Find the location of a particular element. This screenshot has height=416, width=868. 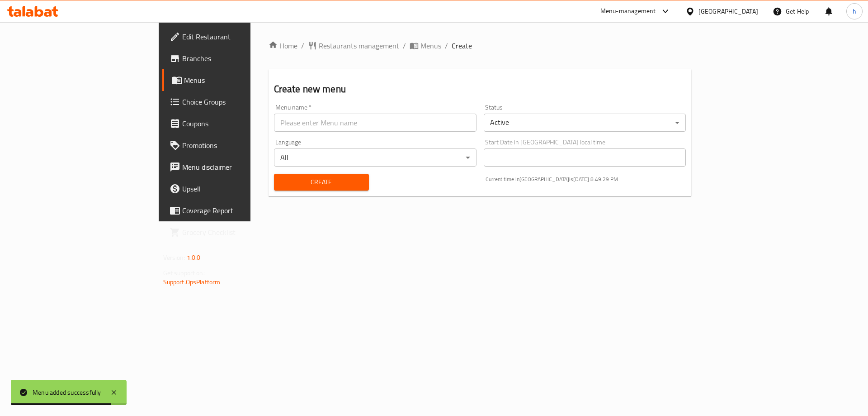

a: Upsell is located at coordinates (233, 189).